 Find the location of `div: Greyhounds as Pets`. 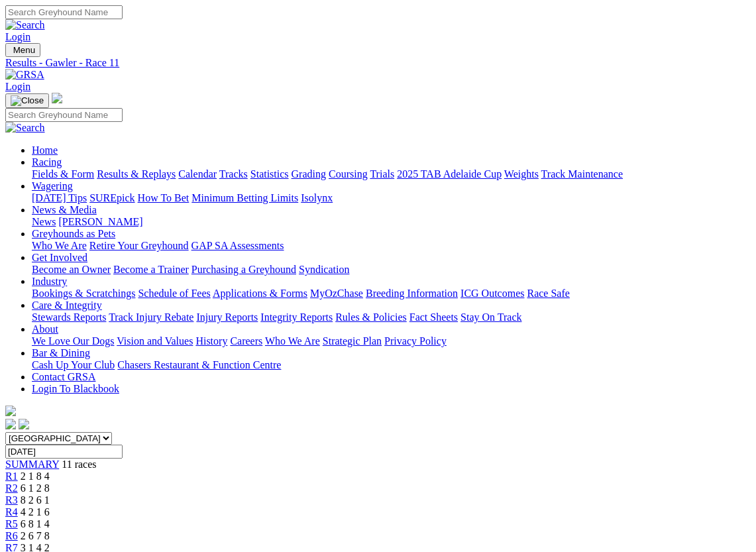

div: Greyhounds as Pets is located at coordinates (391, 246).